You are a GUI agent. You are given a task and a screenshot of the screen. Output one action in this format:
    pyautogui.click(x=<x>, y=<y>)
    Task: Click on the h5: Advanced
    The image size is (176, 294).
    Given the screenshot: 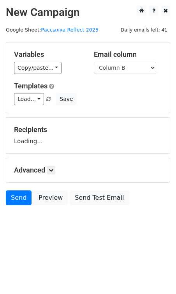 What is the action you would take?
    pyautogui.click(x=88, y=170)
    